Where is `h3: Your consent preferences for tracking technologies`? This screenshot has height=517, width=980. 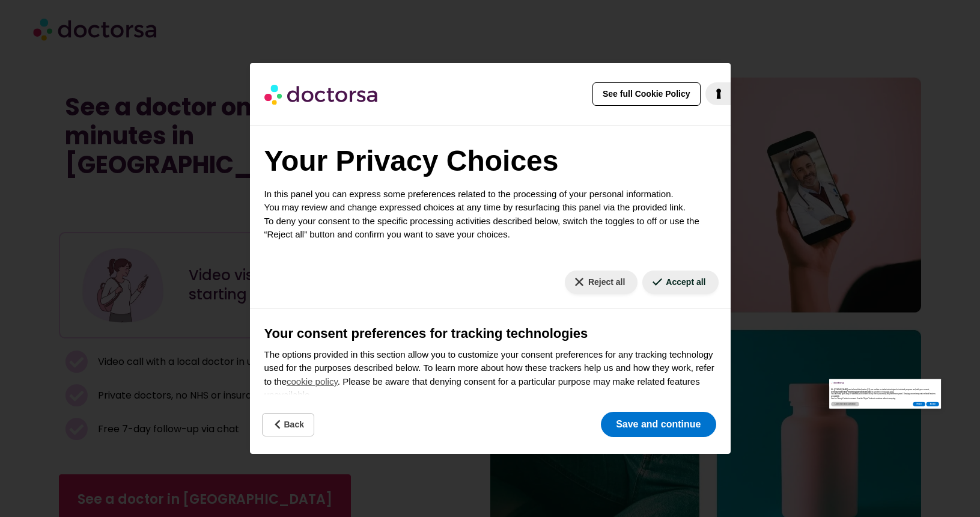 h3: Your consent preferences for tracking technologies is located at coordinates (490, 333).